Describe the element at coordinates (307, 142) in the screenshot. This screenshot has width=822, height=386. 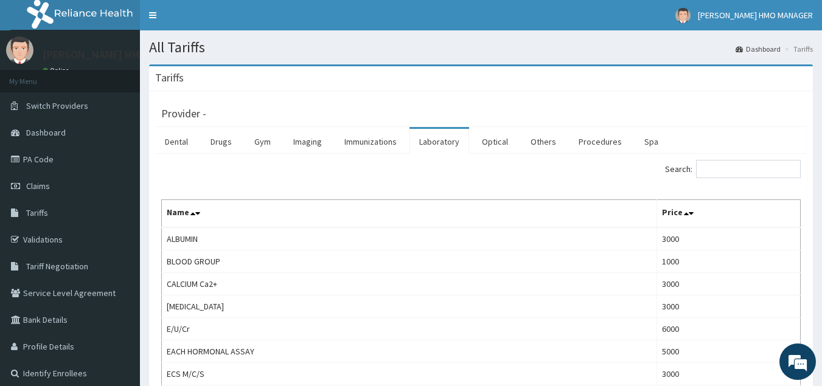
I see `a: Imaging` at that location.